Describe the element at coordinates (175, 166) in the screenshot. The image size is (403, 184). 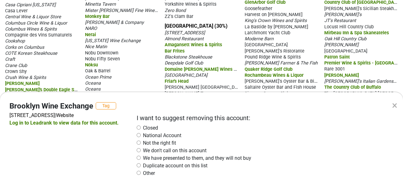
I see `label: Duplicate account on this list` at that location.